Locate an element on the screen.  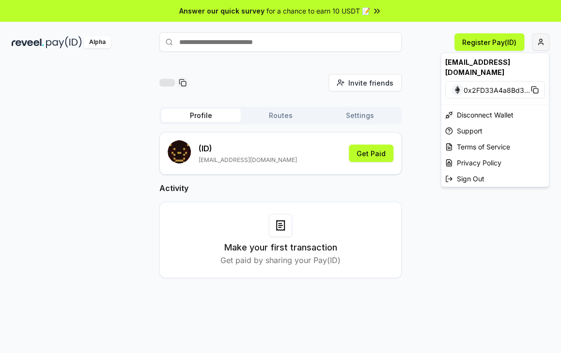
div: Privacy Policy is located at coordinates (495, 163).